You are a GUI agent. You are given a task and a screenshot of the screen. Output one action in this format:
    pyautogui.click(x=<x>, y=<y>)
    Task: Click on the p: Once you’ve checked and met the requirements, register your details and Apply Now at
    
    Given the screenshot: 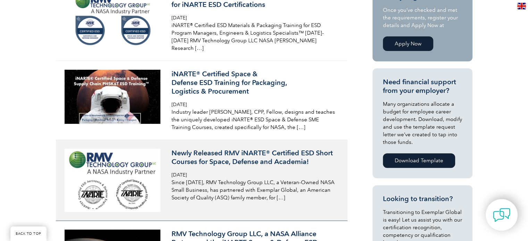 What is the action you would take?
    pyautogui.click(x=423, y=18)
    